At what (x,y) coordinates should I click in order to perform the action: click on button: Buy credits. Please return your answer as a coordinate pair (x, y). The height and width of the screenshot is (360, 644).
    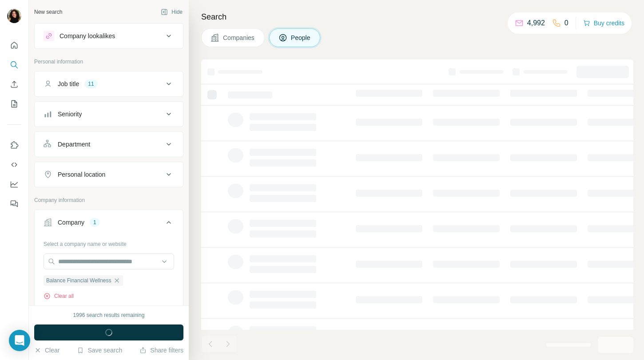
    Looking at the image, I should click on (604, 23).